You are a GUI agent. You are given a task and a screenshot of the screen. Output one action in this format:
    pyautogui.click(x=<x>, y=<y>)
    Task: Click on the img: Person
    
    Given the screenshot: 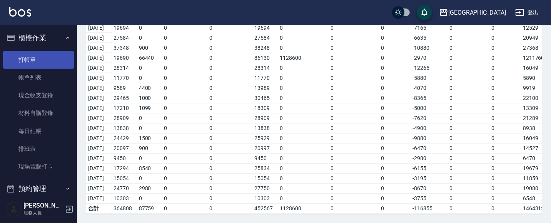 What is the action you would take?
    pyautogui.click(x=14, y=209)
    